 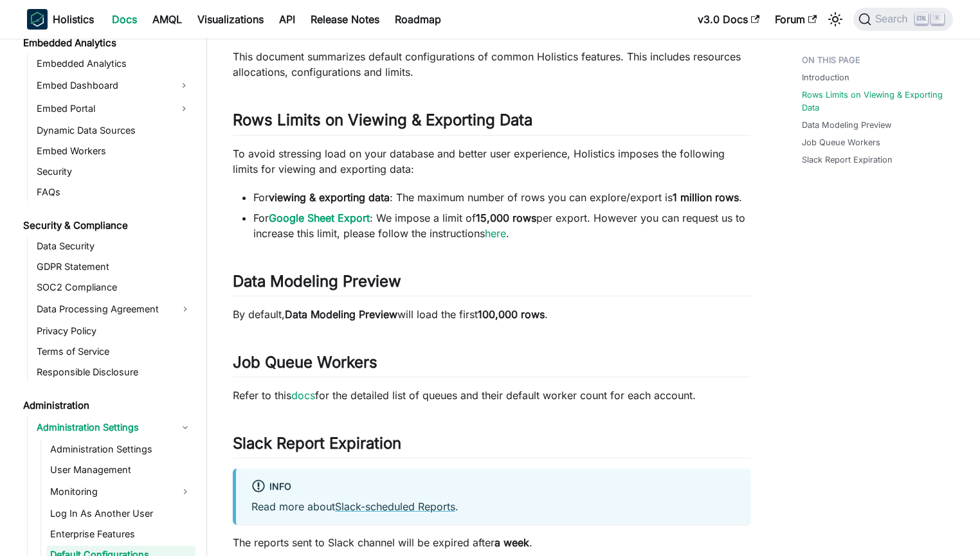 What do you see at coordinates (114, 172) in the screenshot?
I see `a: Security` at bounding box center [114, 172].